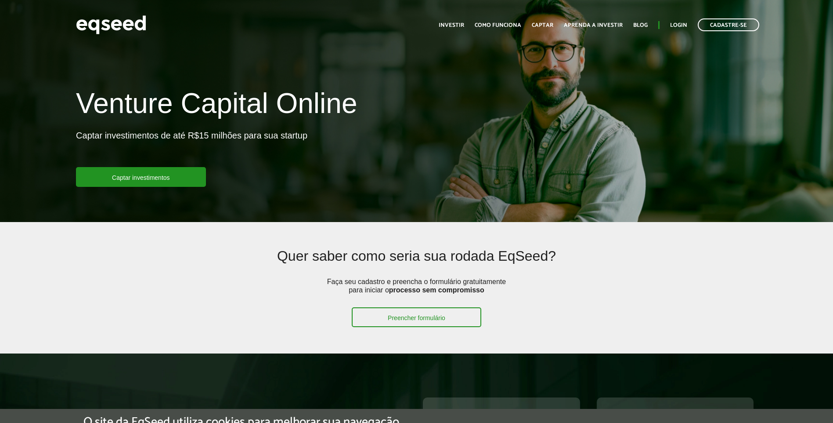 This screenshot has height=423, width=833. What do you see at coordinates (111, 25) in the screenshot?
I see `img: EqSeed` at bounding box center [111, 25].